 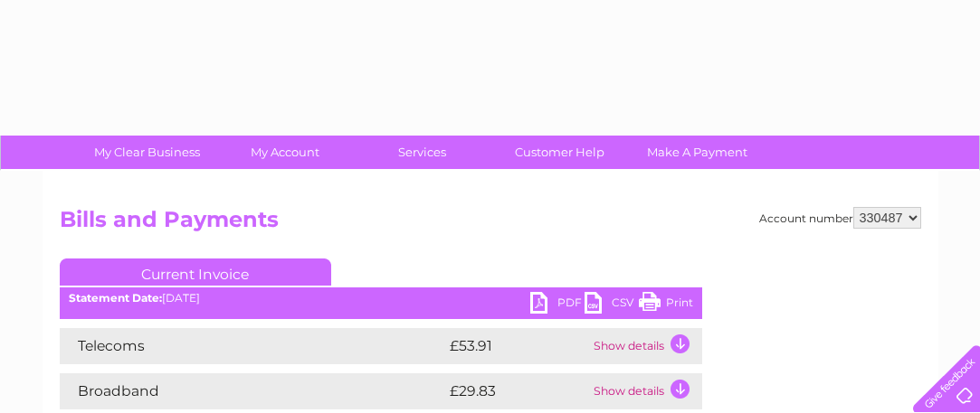 What do you see at coordinates (559, 152) in the screenshot?
I see `a: Customer Help` at bounding box center [559, 152].